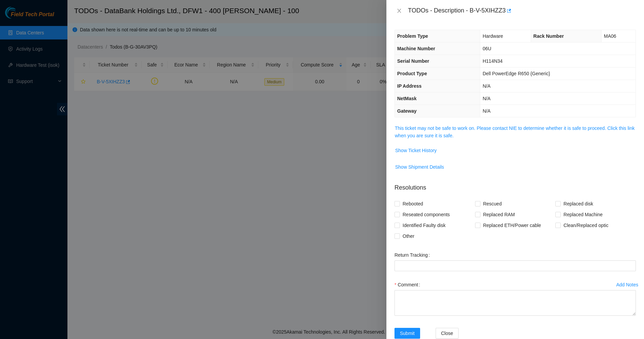 The image size is (644, 339). What do you see at coordinates (579, 204) in the screenshot?
I see `span: Replaced disk` at bounding box center [579, 204].